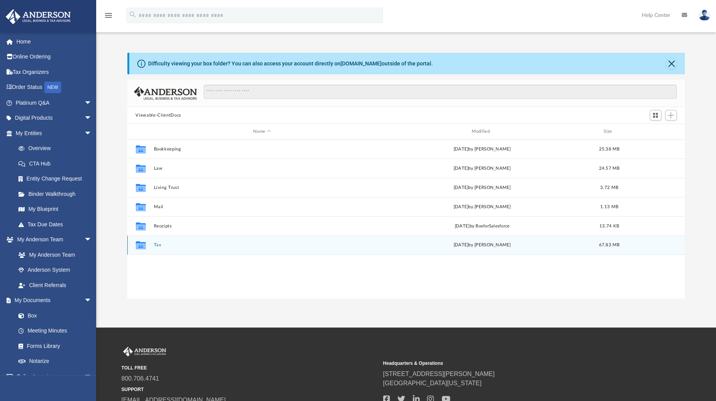 The height and width of the screenshot is (401, 716). What do you see at coordinates (671, 63) in the screenshot?
I see `button: Close` at bounding box center [671, 63].